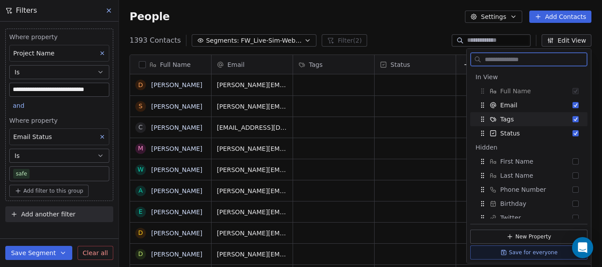 The image size is (602, 267). Describe the element at coordinates (560, 17) in the screenshot. I see `button: Add Contacts` at that location.